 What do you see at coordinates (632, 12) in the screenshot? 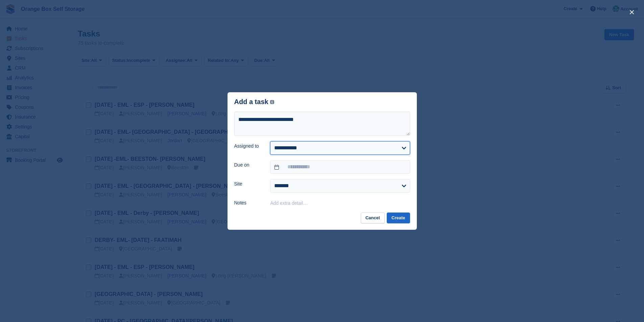
I see `button: close` at bounding box center [632, 12].